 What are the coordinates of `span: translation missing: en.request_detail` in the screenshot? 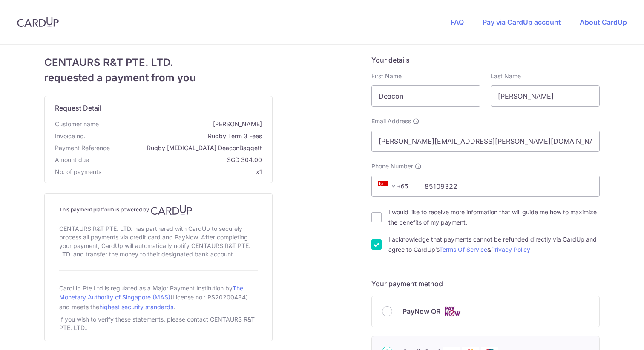 It's located at (78, 108).